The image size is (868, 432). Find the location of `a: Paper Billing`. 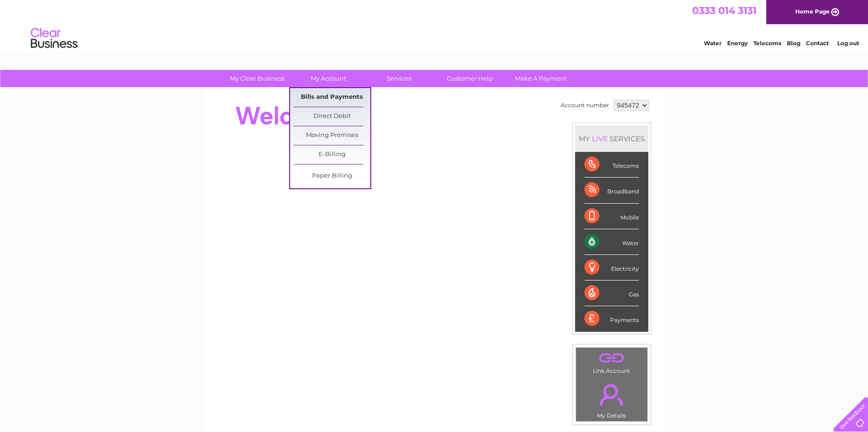

a: Paper Billing is located at coordinates (332, 176).